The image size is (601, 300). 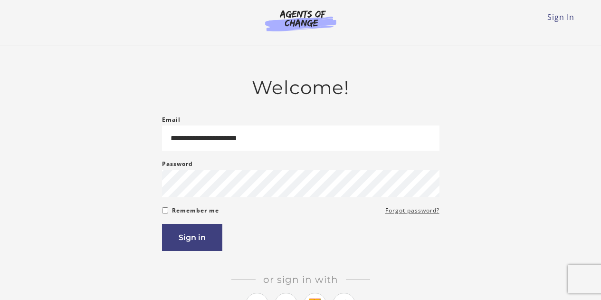 What do you see at coordinates (195, 210) in the screenshot?
I see `label: Remember me` at bounding box center [195, 210].